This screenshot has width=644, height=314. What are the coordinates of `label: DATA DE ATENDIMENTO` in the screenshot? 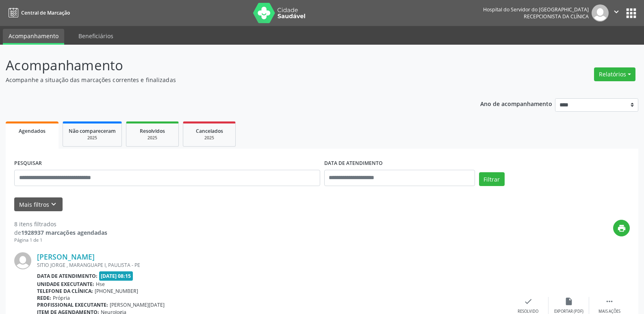 It's located at (354, 164).